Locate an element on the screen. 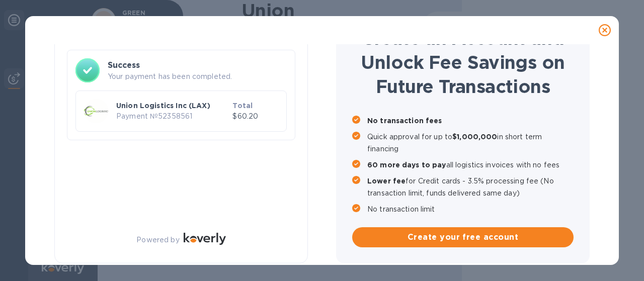 The height and width of the screenshot is (281, 644). p: all logistics invoices with no fees is located at coordinates (470, 165).